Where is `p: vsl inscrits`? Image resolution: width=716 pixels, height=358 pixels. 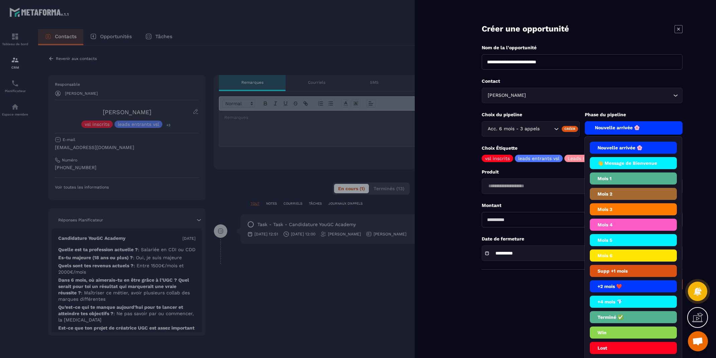
p: vsl inscrits is located at coordinates (497, 158).